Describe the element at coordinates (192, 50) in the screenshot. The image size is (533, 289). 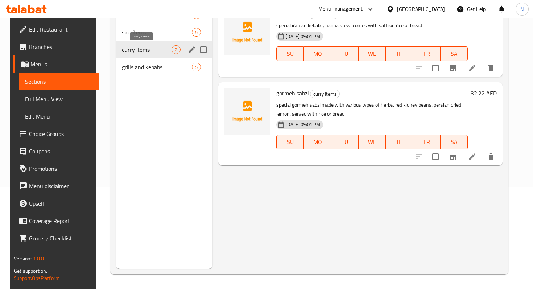
I see `button: edit` at that location.